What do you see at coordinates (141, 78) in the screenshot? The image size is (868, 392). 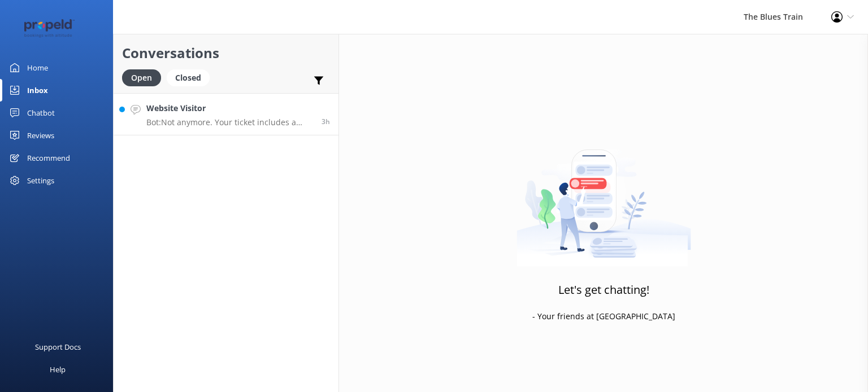 I see `div: Open` at bounding box center [141, 78].